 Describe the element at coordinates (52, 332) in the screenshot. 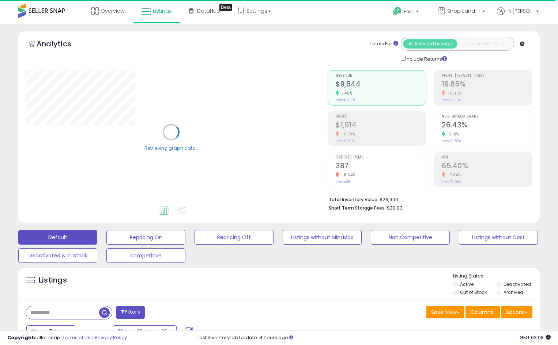

I see `span: Last 7 Days` at that location.